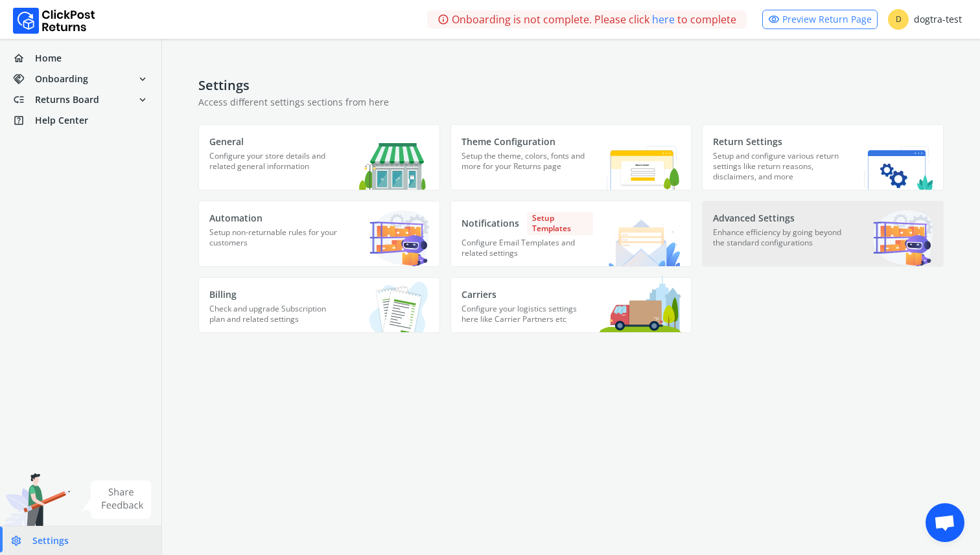  I want to click on img: General, so click(394, 163).